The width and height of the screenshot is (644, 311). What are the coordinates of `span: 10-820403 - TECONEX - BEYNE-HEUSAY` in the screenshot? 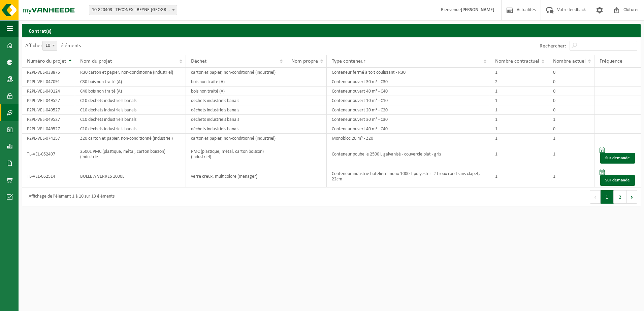 It's located at (133, 10).